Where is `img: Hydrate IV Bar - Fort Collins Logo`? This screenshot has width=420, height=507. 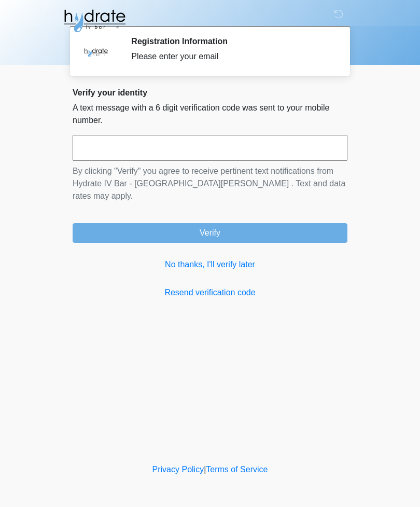 img: Hydrate IV Bar - Fort Collins Logo is located at coordinates (95, 20).